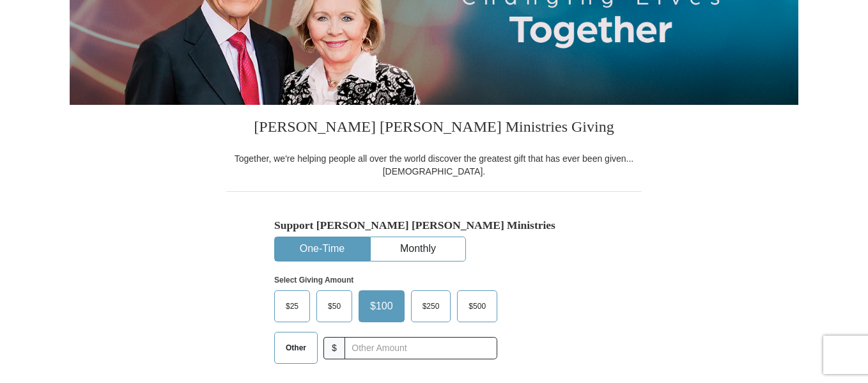 The image size is (868, 383). What do you see at coordinates (314, 280) in the screenshot?
I see `strong: Select Giving Amount` at bounding box center [314, 280].